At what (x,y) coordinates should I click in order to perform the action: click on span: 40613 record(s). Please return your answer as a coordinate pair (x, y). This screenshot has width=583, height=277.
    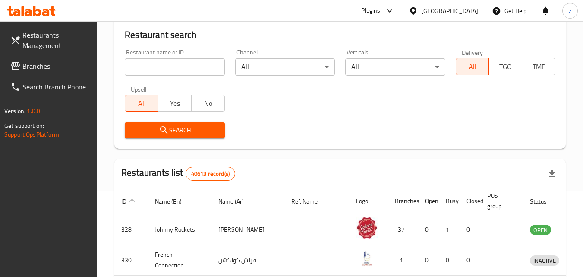
    Looking at the image, I should click on (210, 174).